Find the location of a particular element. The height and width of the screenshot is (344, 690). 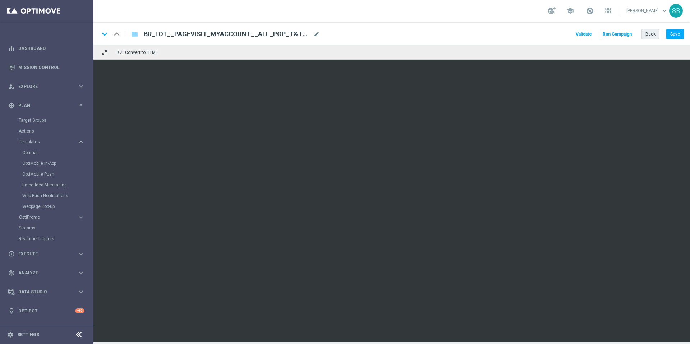

span: Explore is located at coordinates (48, 87).